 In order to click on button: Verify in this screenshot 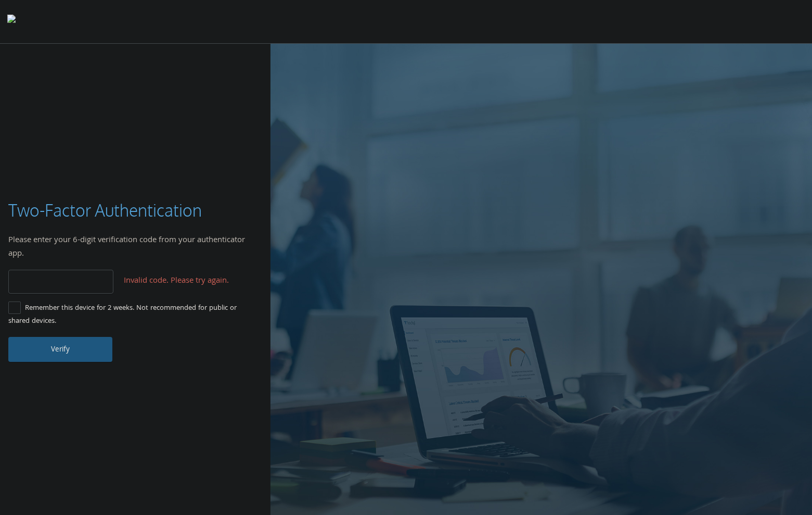, I will do `click(60, 349)`.